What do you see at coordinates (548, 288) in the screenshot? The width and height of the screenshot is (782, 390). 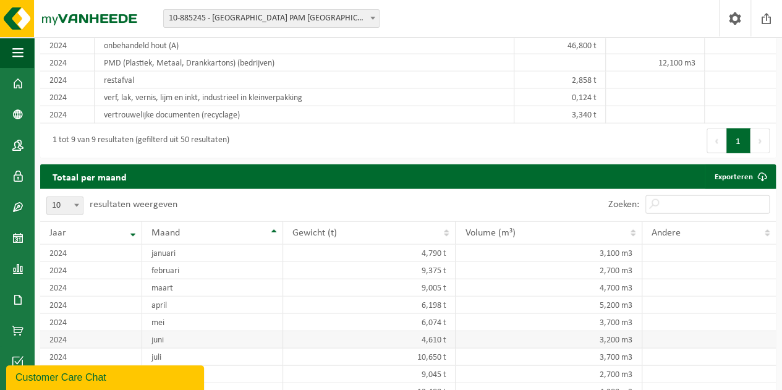 I see `td: 4,700 m3` at bounding box center [548, 288].